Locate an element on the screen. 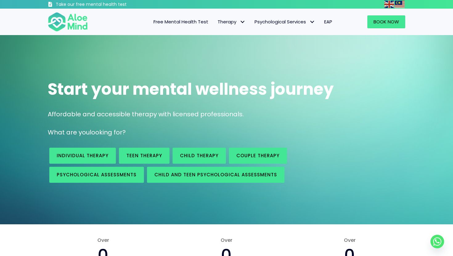 Image resolution: width=453 pixels, height=256 pixels. a: Psychological assessments is located at coordinates (96, 175).